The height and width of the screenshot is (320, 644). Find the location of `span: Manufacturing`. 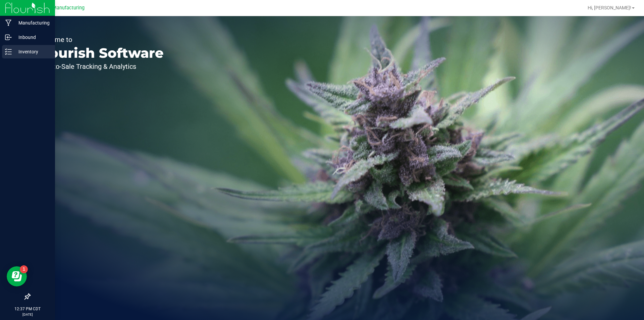

span: Manufacturing is located at coordinates (69, 8).